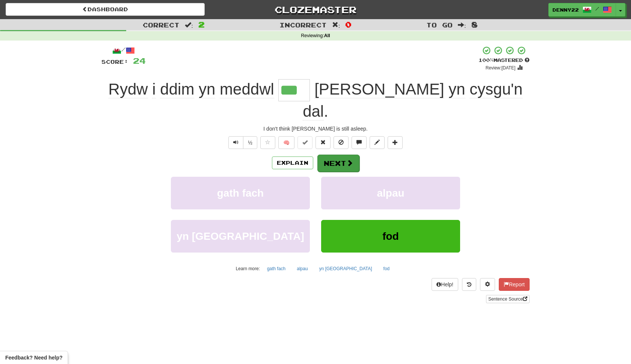 The height and width of the screenshot is (364, 631). What do you see at coordinates (508, 299) in the screenshot?
I see `a: Sentence Source` at bounding box center [508, 299].